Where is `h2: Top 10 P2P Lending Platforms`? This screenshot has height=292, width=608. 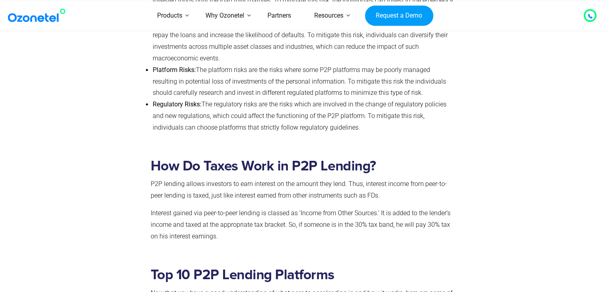
h2: Top 10 P2P Lending Platforms is located at coordinates (302, 275).